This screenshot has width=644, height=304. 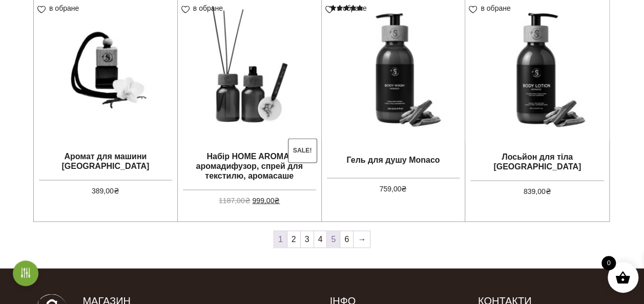 What do you see at coordinates (265, 200) in the screenshot?
I see `bdi: 999,00` at bounding box center [265, 200].